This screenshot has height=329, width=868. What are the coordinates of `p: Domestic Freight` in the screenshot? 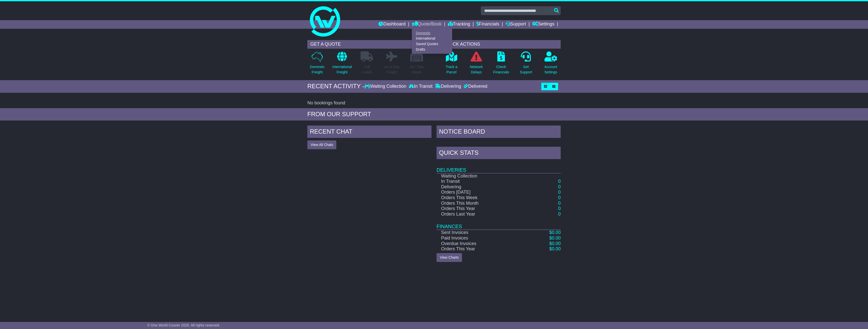 It's located at (317, 69).